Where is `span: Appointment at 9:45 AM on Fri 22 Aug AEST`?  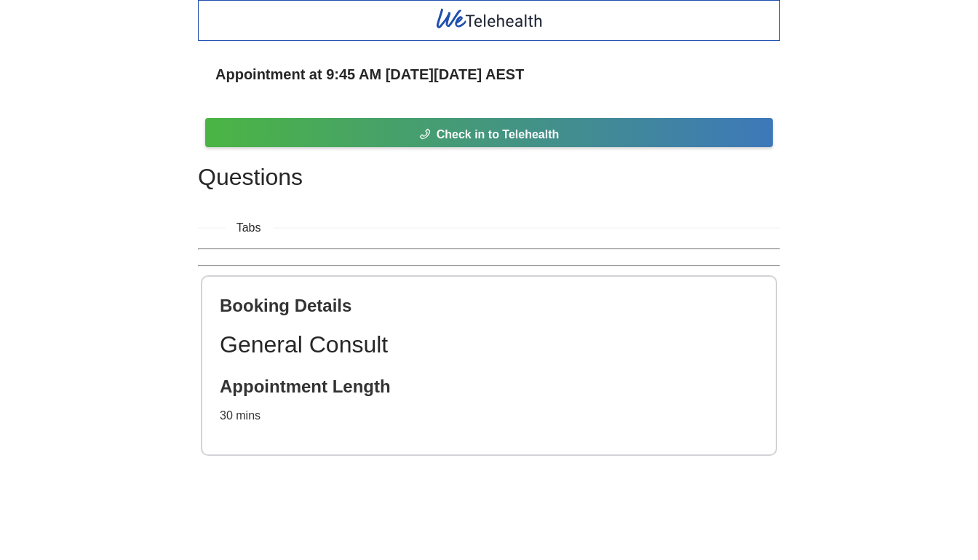 span: Appointment at 9:45 AM on Fri 22 Aug AEST is located at coordinates (370, 74).